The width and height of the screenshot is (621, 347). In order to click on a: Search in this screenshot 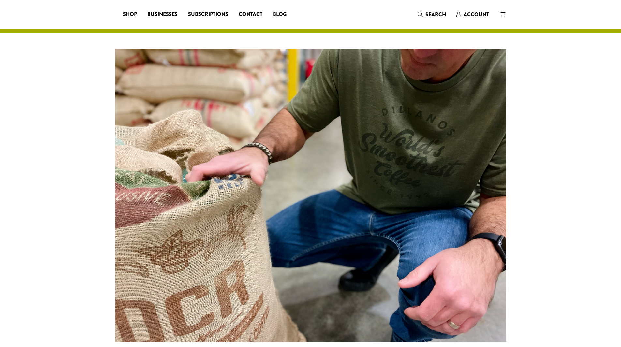, I will do `click(432, 14)`.